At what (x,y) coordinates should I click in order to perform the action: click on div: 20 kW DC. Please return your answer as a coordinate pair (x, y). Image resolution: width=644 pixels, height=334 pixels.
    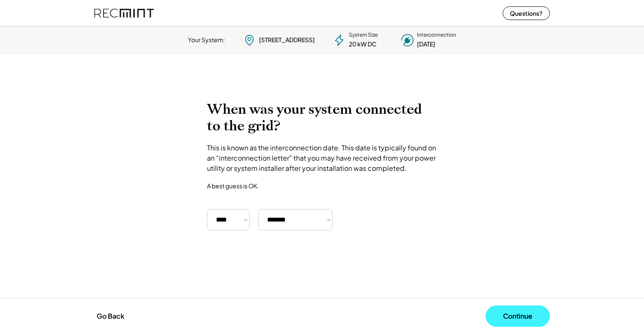
    Looking at the image, I should click on (362, 44).